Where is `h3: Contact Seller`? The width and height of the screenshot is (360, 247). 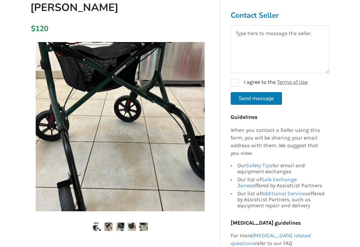
h3: Contact Seller is located at coordinates (280, 16).